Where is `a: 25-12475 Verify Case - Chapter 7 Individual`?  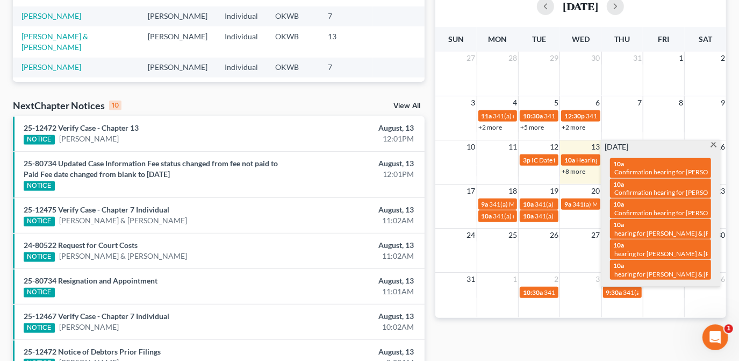 a: 25-12475 Verify Case - Chapter 7 Individual is located at coordinates (96, 209).